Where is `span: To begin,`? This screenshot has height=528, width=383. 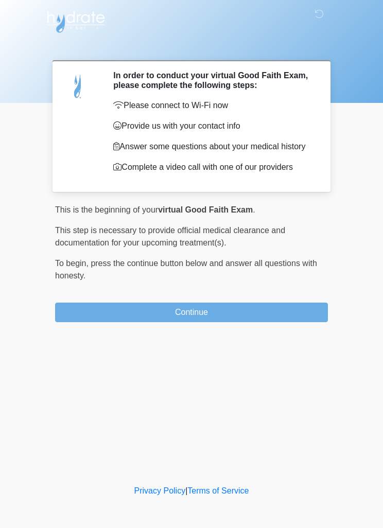
span: To begin, is located at coordinates (73, 263).